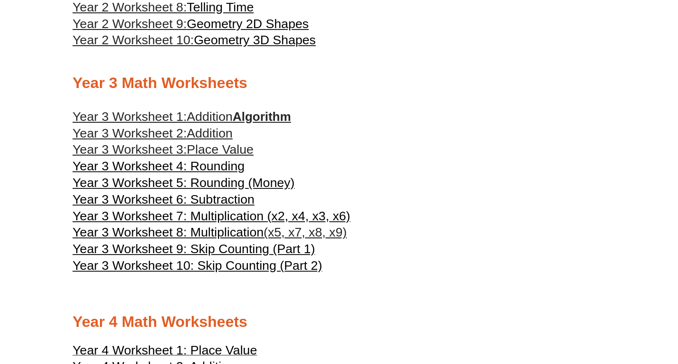 The height and width of the screenshot is (364, 678). Describe the element at coordinates (165, 350) in the screenshot. I see `span: Year 4 Worksheet 1: Place Value` at that location.